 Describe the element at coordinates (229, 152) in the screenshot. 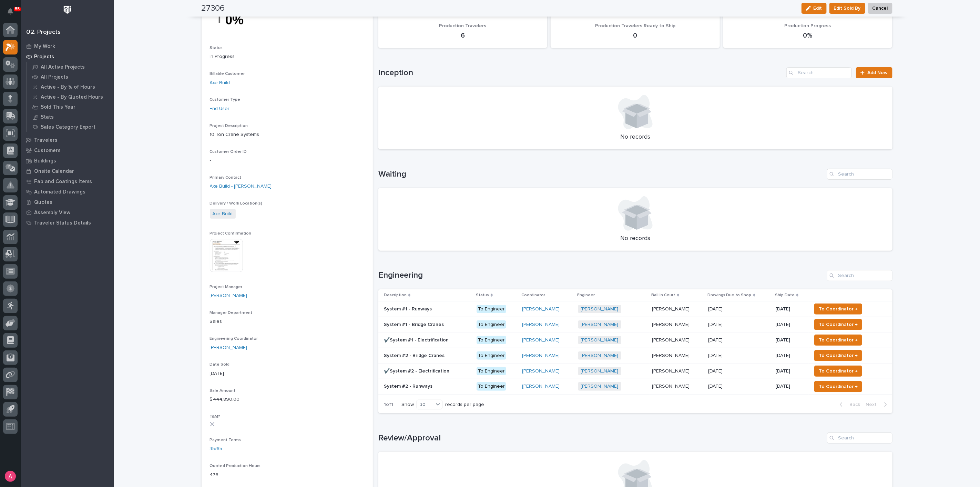

I see `span: Customer Order ID` at that location.